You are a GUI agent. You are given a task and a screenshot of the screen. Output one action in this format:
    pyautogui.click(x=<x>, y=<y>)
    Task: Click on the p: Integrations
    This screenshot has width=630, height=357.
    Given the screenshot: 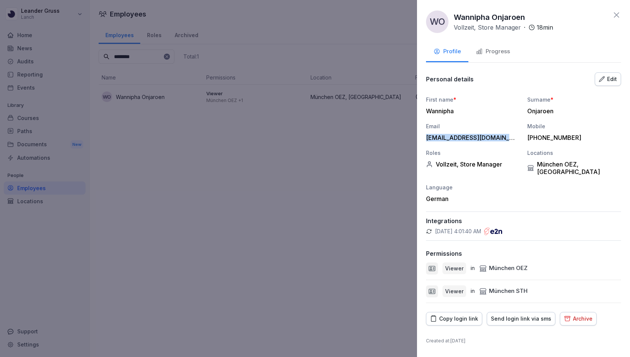 What is the action you would take?
    pyautogui.click(x=524, y=221)
    